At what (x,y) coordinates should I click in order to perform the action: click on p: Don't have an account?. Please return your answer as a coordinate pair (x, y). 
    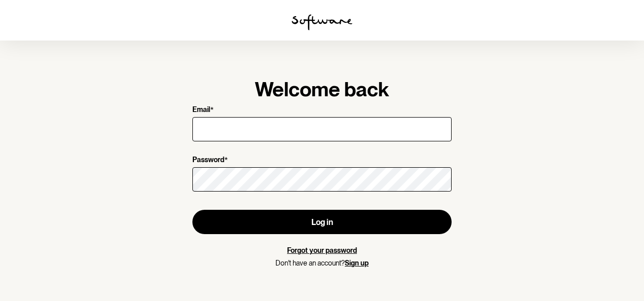
    Looking at the image, I should click on (322, 263).